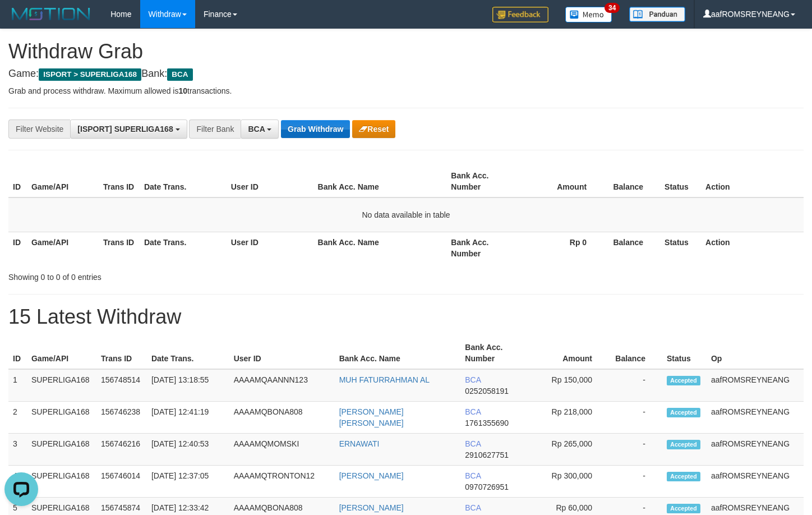  Describe the element at coordinates (260, 129) in the screenshot. I see `button: BCA` at that location.